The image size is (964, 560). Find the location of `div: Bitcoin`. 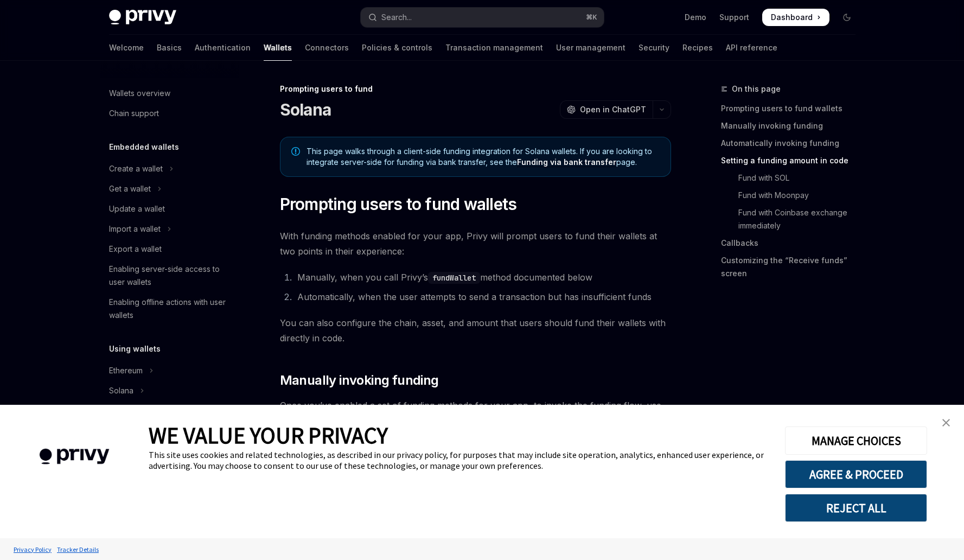

div: Bitcoin is located at coordinates (121, 410).